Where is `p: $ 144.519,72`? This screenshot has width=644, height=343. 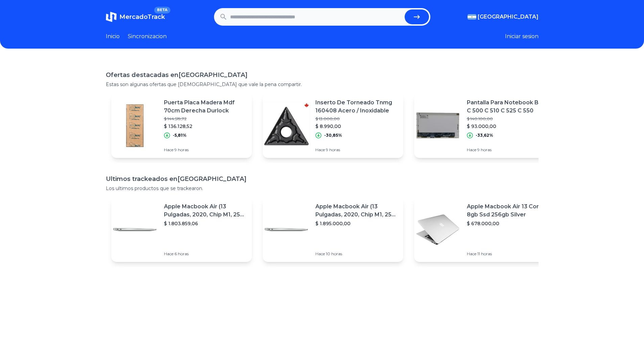 p: $ 144.519,72 is located at coordinates (205, 119).